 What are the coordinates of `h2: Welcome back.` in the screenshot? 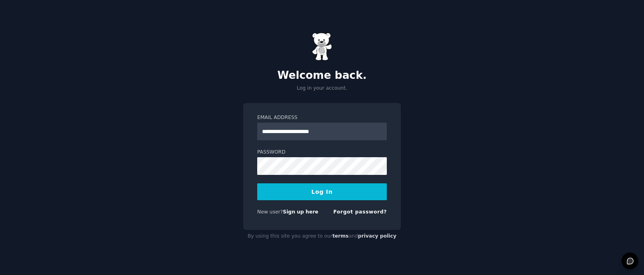 It's located at (322, 76).